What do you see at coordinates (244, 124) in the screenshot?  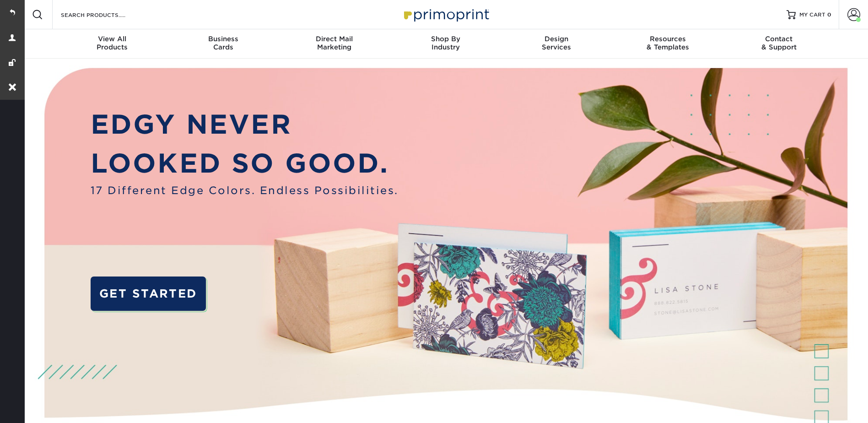 I see `p: EDGY NEVER` at bounding box center [244, 124].